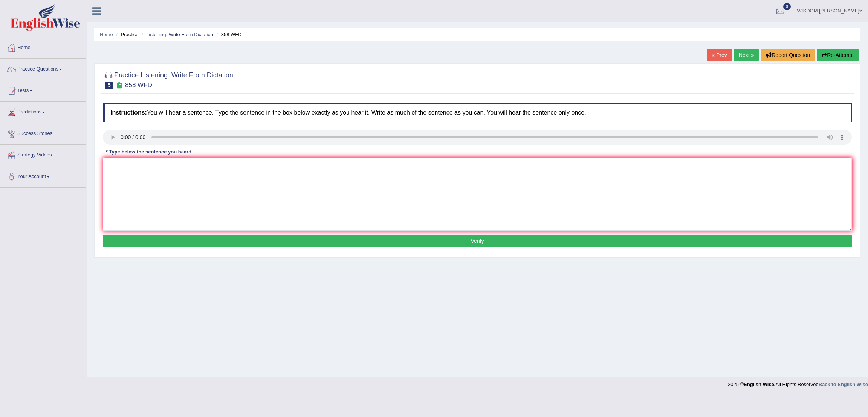  What do you see at coordinates (43, 154) in the screenshot?
I see `a: Strategy Videos` at bounding box center [43, 154].